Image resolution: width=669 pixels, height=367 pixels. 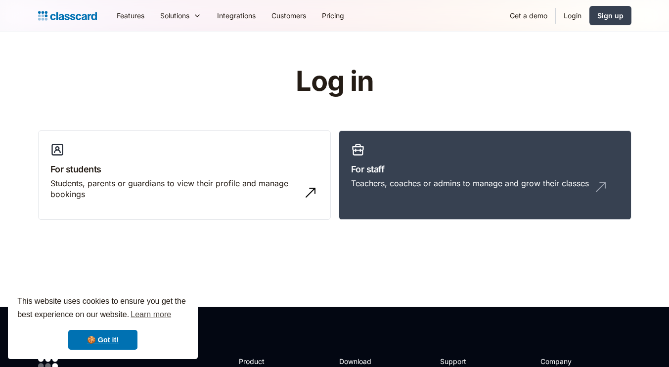 What do you see at coordinates (131, 15) in the screenshot?
I see `a: Features` at bounding box center [131, 15].